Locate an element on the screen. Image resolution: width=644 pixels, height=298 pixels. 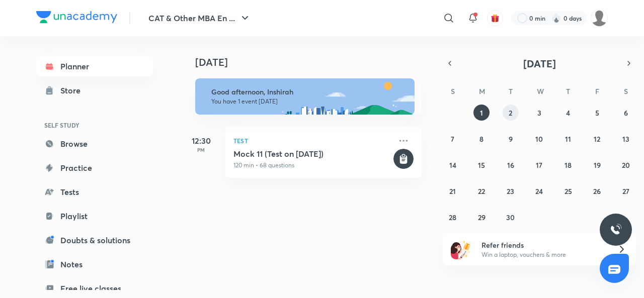
a: Tests is located at coordinates (95, 192).